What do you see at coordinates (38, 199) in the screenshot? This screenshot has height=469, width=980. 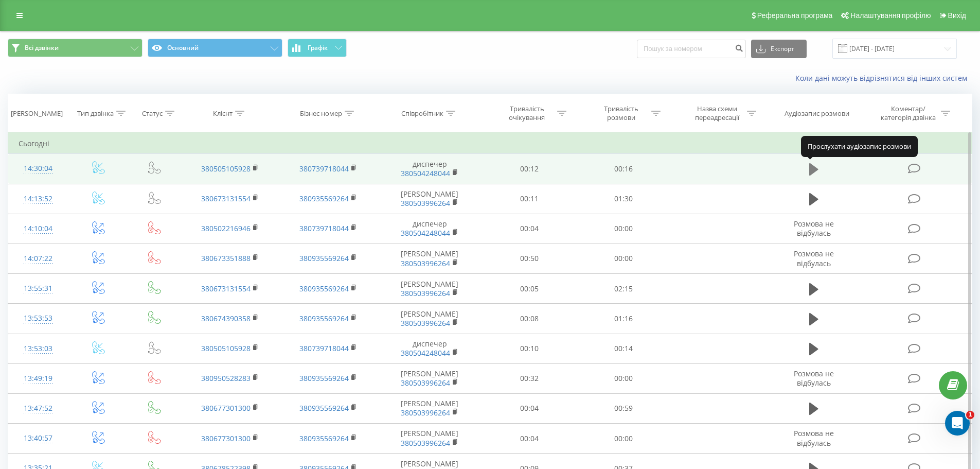 I see `div: 14:13:52` at bounding box center [38, 199].